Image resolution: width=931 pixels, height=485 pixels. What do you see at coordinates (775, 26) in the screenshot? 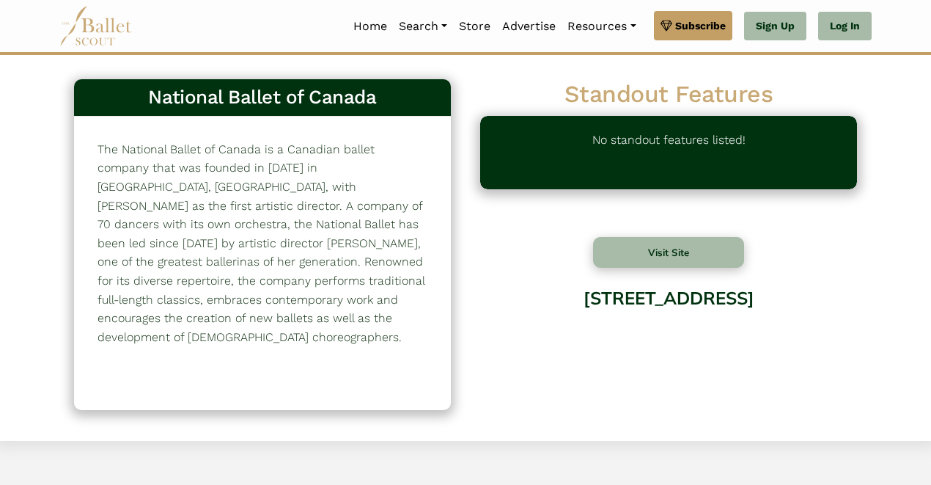
I see `a: Sign Up` at bounding box center [775, 26].